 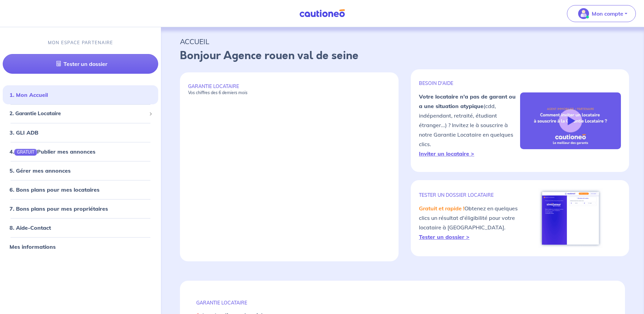 What do you see at coordinates (81, 95) in the screenshot?
I see `div: 1. Mon Accueil` at bounding box center [81, 95].